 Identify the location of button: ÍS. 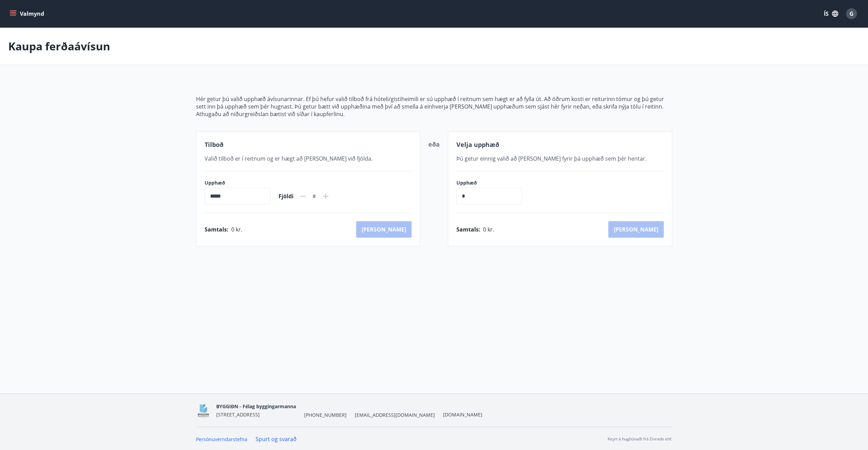
(832, 14).